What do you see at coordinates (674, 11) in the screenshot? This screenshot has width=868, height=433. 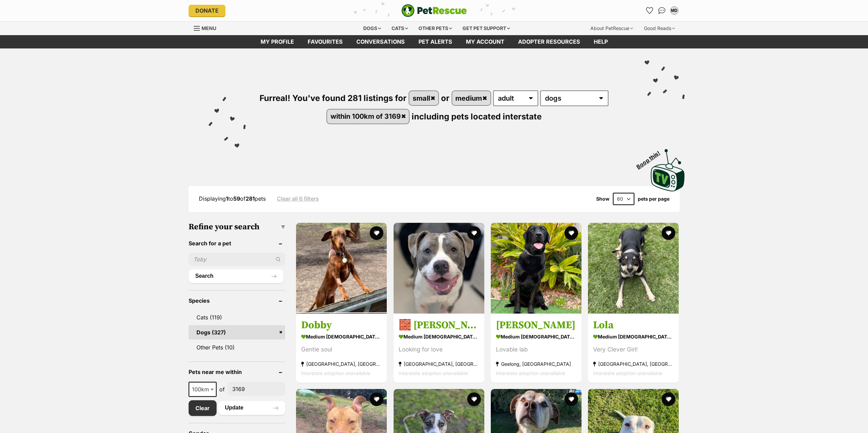 I see `div: MD` at bounding box center [674, 11].